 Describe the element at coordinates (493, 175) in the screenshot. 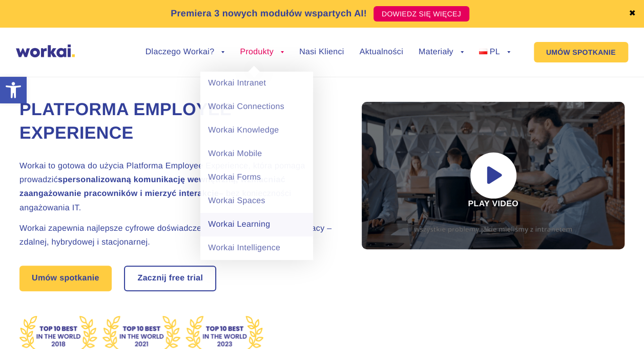

I see `div: Play video` at that location.